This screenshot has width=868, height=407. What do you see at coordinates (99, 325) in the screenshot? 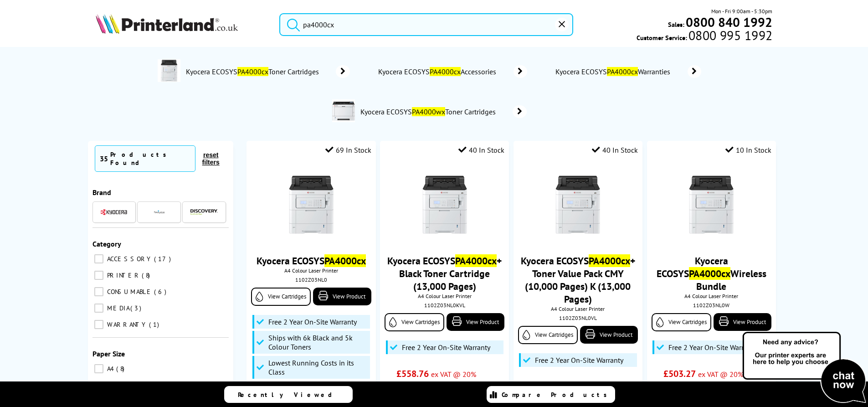
I see `input: WARRANTY 1` at bounding box center [99, 325].